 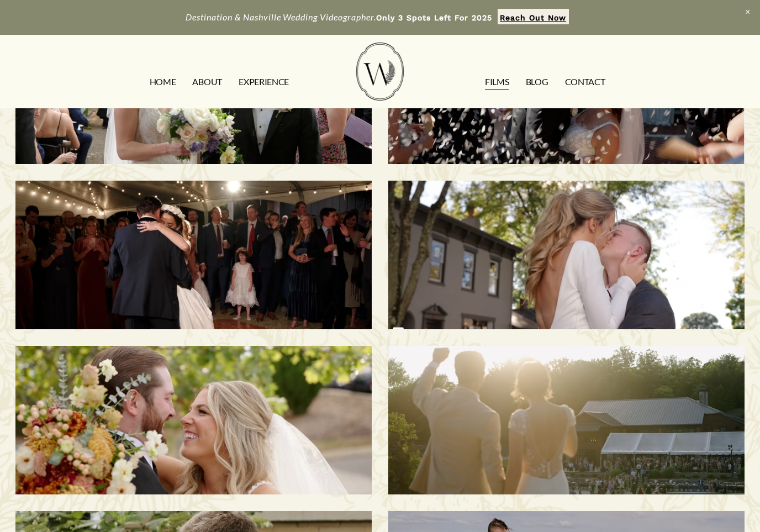 What do you see at coordinates (206, 81) in the screenshot?
I see `a: ABOUT` at bounding box center [206, 81].